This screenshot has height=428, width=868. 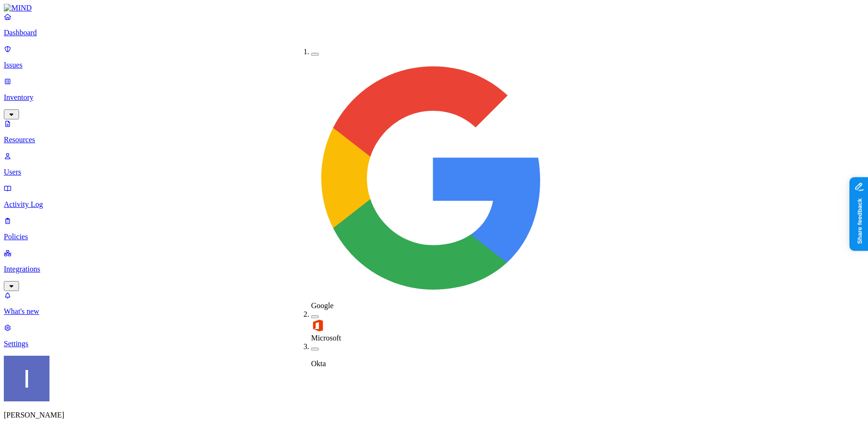 What do you see at coordinates (18, 8) in the screenshot?
I see `img: MIND` at bounding box center [18, 8].